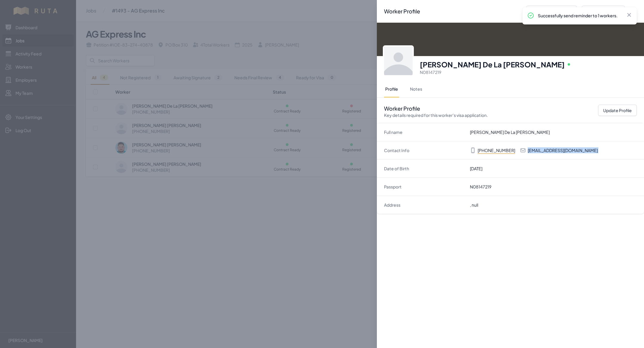  What do you see at coordinates (618, 110) in the screenshot?
I see `button: Update Profile` at bounding box center [618, 110].